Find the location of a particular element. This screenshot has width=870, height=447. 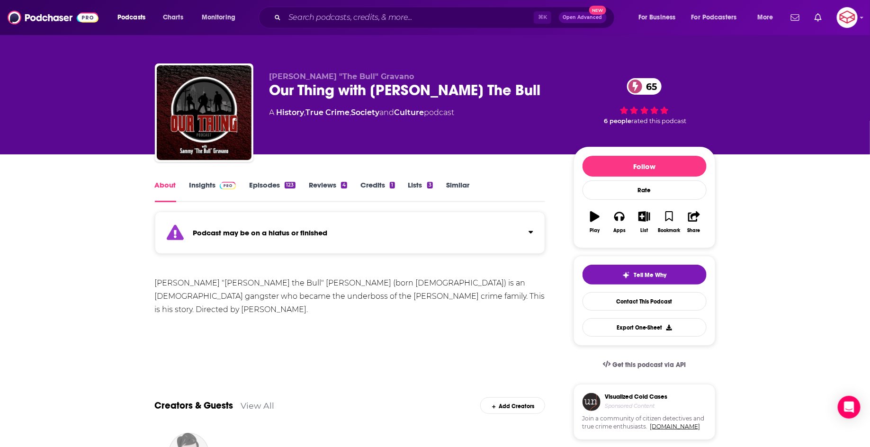

span: Open Advanced is located at coordinates (583, 18).